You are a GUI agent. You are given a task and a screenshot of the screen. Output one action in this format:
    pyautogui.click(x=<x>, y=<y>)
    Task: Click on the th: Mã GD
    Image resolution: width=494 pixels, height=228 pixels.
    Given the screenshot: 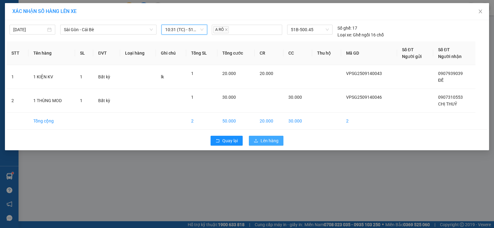 What is the action you would take?
    pyautogui.click(x=369, y=53)
    